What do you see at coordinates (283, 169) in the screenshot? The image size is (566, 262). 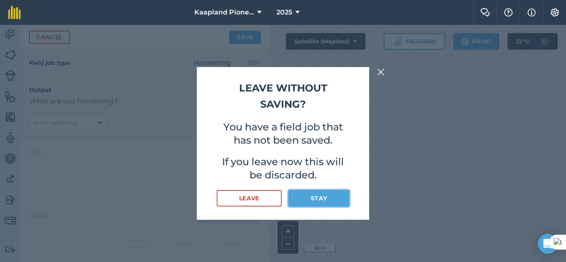 I see `p: If you leave now this will be discarded.` at bounding box center [283, 169].